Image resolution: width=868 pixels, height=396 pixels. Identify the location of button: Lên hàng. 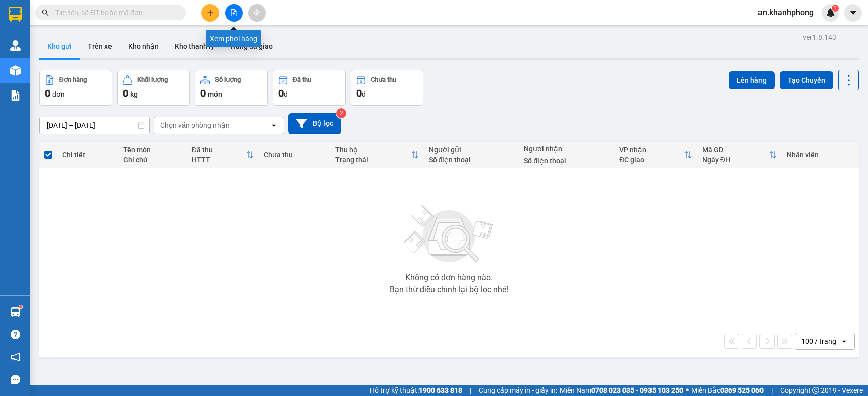
(752, 81).